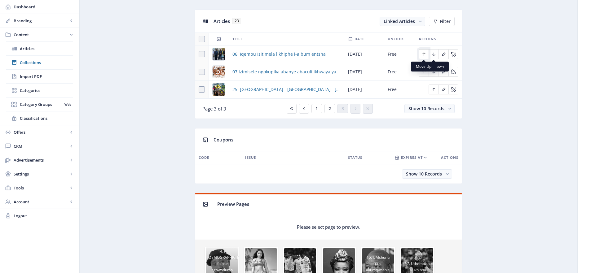 The image size is (595, 273). Describe the element at coordinates (396, 39) in the screenshot. I see `span: Unlock` at that location.